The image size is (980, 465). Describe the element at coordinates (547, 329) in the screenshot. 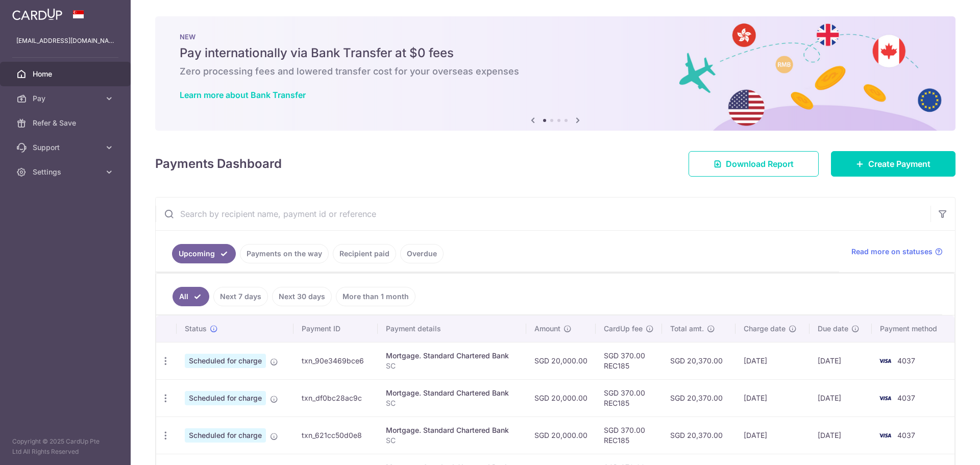

I see `span: Amount` at that location.